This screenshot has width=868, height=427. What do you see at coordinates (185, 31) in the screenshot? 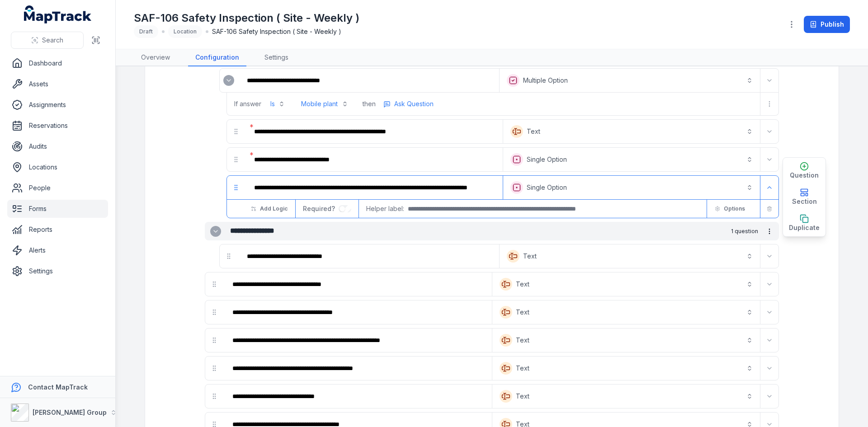
I see `div: Location` at bounding box center [185, 31].